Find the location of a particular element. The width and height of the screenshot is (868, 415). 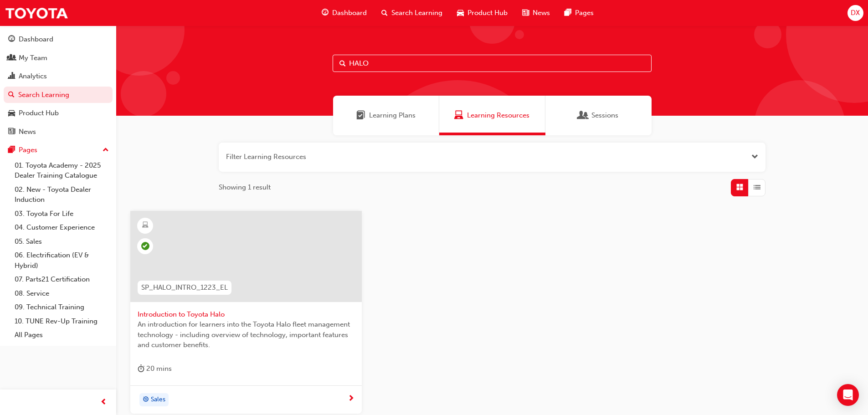

div: Open Intercom Messenger is located at coordinates (848, 395).